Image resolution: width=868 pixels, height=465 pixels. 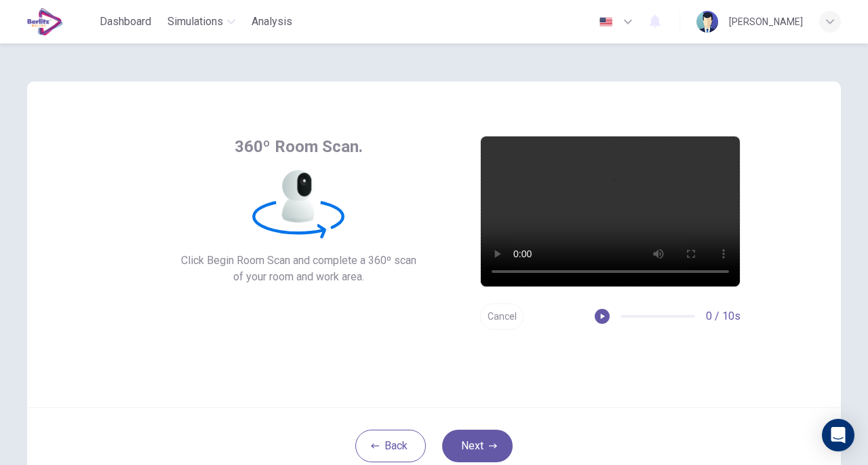 I want to click on div: Open Intercom Messenger, so click(x=838, y=435).